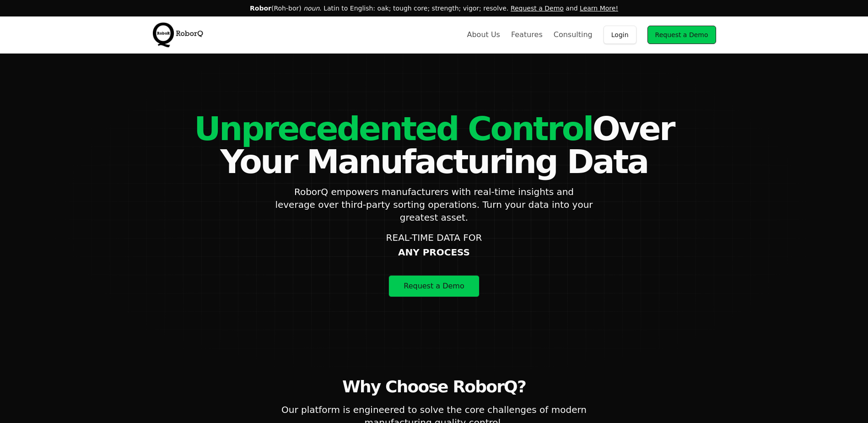 The image size is (868, 423). I want to click on h2: Why Choose RoborQ?, so click(434, 386).